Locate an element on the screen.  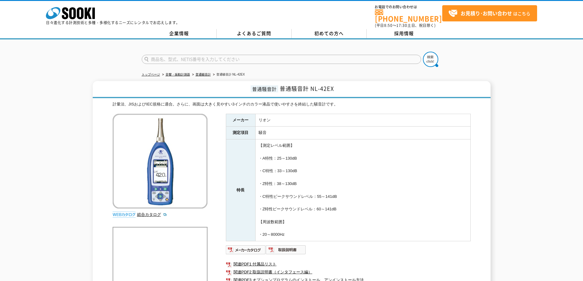
img: 取扱説明書 is located at coordinates (286, 250).